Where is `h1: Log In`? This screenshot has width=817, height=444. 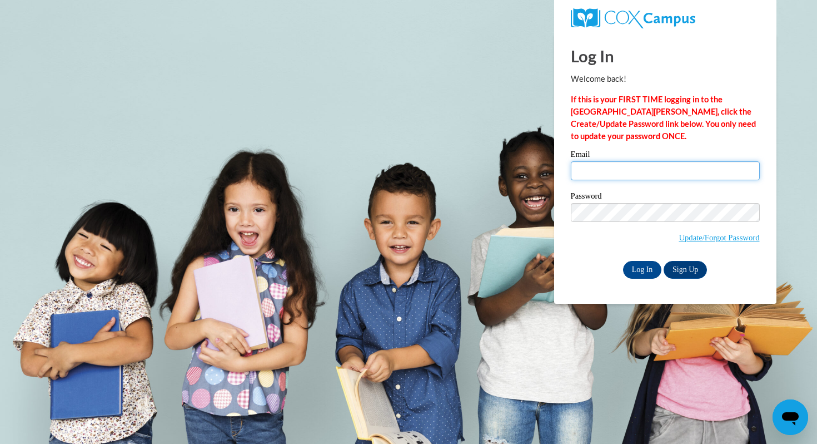 h1: Log In is located at coordinates (665, 56).